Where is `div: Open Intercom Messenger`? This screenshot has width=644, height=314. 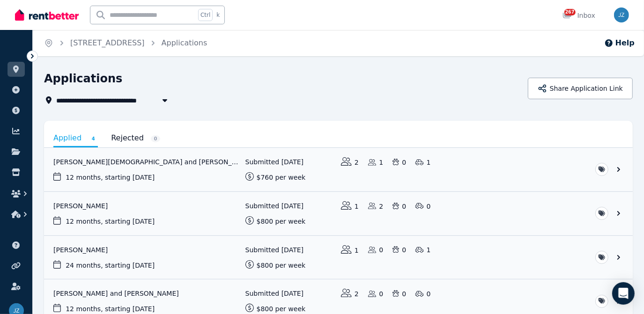 div: Open Intercom Messenger is located at coordinates (623, 293).